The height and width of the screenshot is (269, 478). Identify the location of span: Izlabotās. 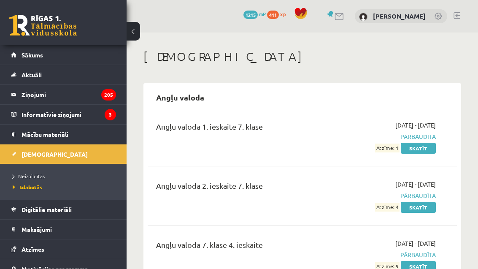
(27, 187).